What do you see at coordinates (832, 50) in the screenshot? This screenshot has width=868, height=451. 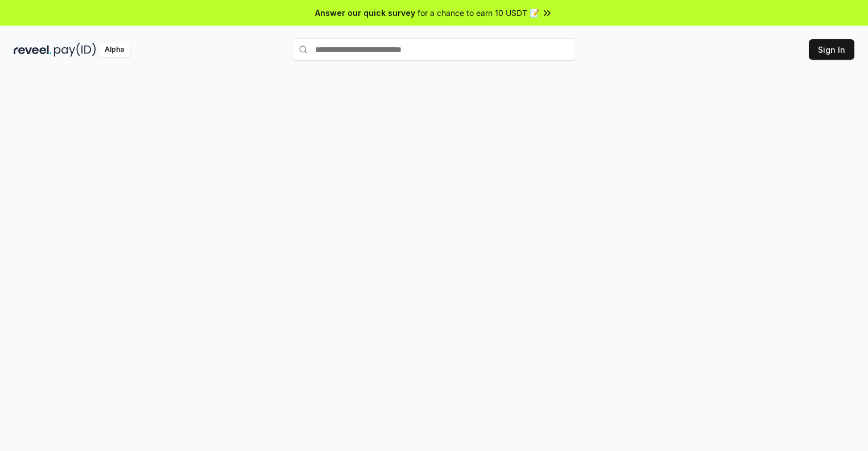 I see `button: Sign In` at bounding box center [832, 50].